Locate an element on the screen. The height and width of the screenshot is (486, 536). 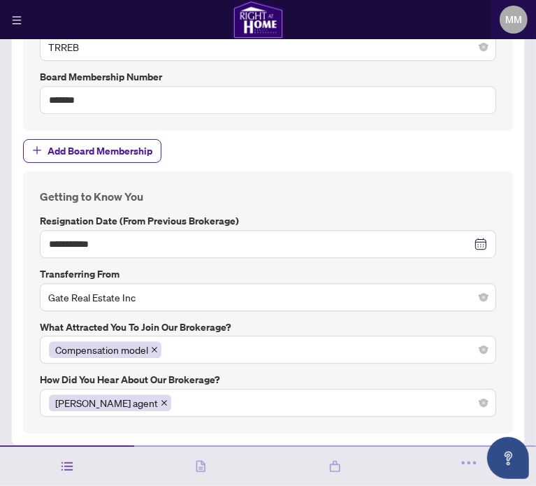
h4: Getting to Know You is located at coordinates (268, 196).